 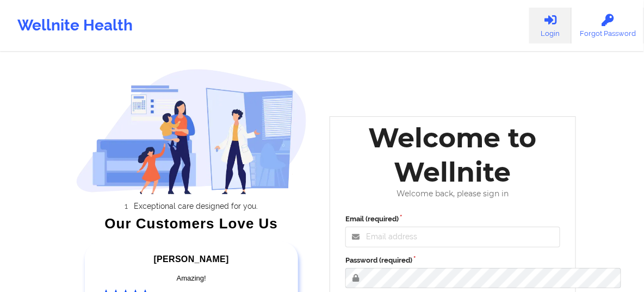 What do you see at coordinates (608, 26) in the screenshot?
I see `a: Forgot Password` at bounding box center [608, 26].